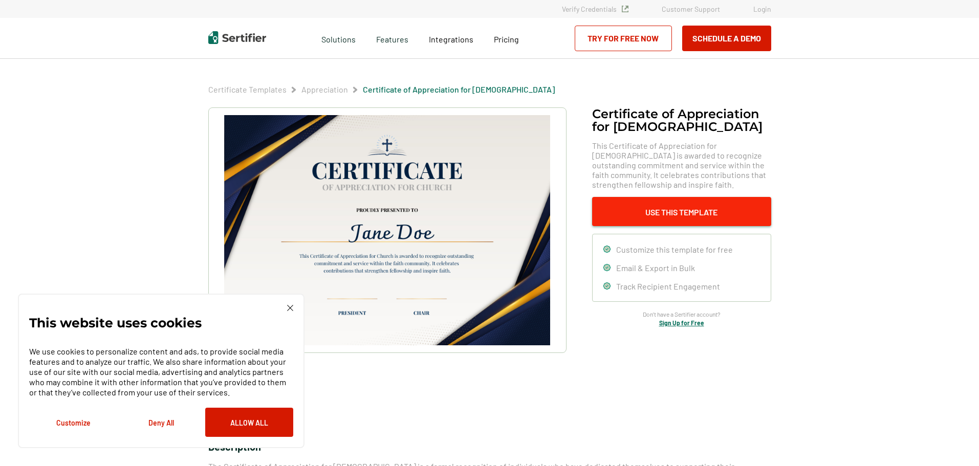 The width and height of the screenshot is (979, 466). I want to click on a: Integrations, so click(451, 38).